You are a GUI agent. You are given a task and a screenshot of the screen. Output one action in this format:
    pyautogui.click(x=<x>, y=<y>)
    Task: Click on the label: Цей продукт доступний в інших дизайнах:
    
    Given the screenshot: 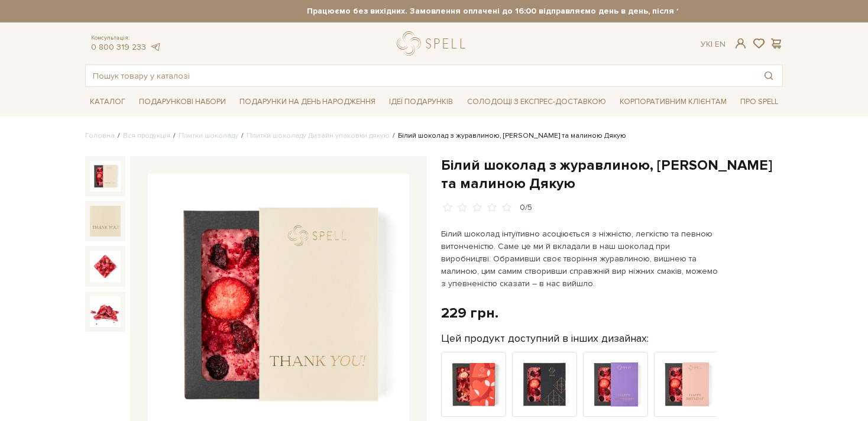 What is the action you would take?
    pyautogui.click(x=544, y=338)
    